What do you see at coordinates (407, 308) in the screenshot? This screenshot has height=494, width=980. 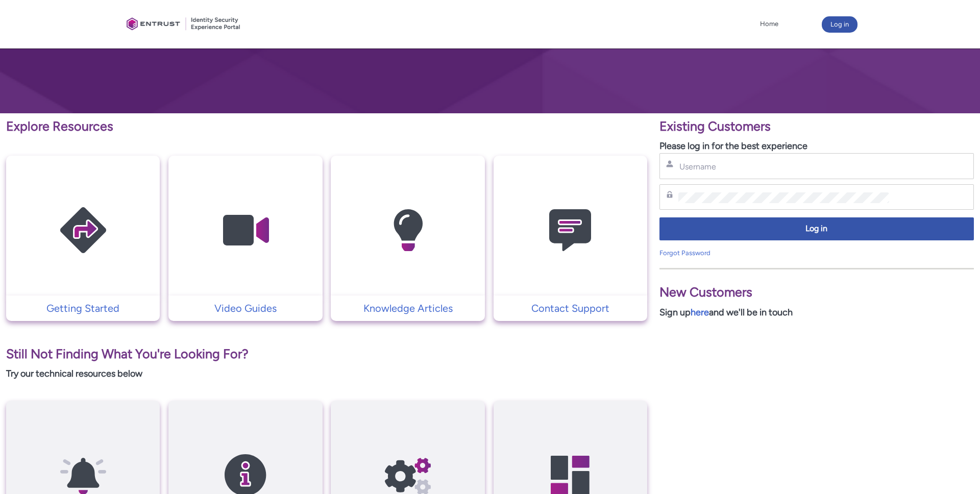 I see `p: Knowledge Articles` at bounding box center [407, 308].